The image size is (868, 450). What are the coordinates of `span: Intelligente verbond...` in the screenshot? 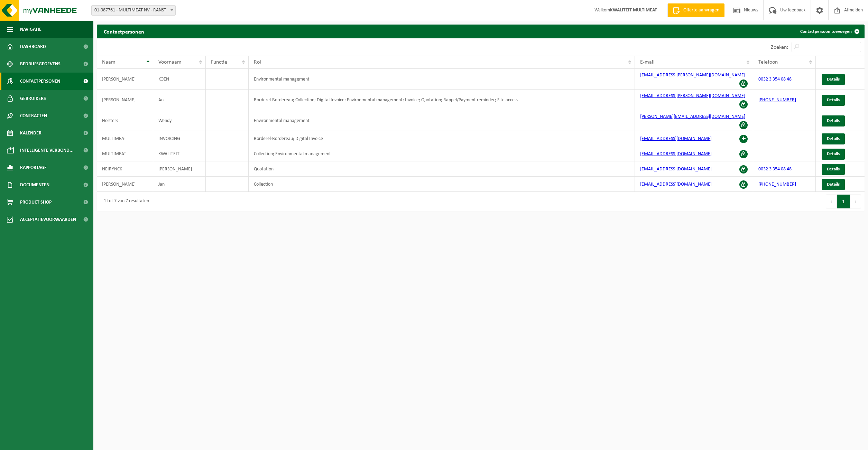 It's located at (47, 150).